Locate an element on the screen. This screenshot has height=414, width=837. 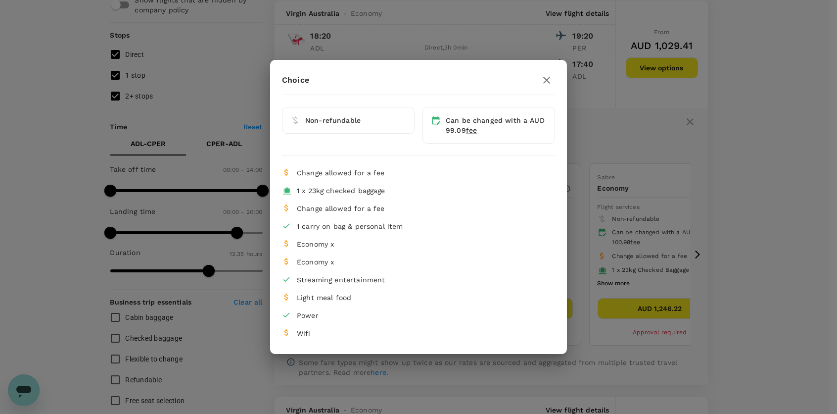
span: 1 carry on bag & personal item is located at coordinates (350, 226).